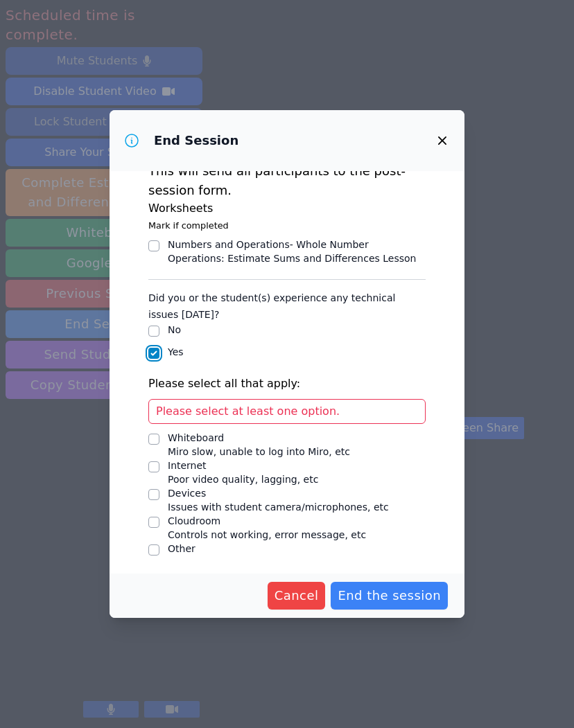 This screenshot has height=728, width=574. I want to click on button: End the session, so click(389, 596).